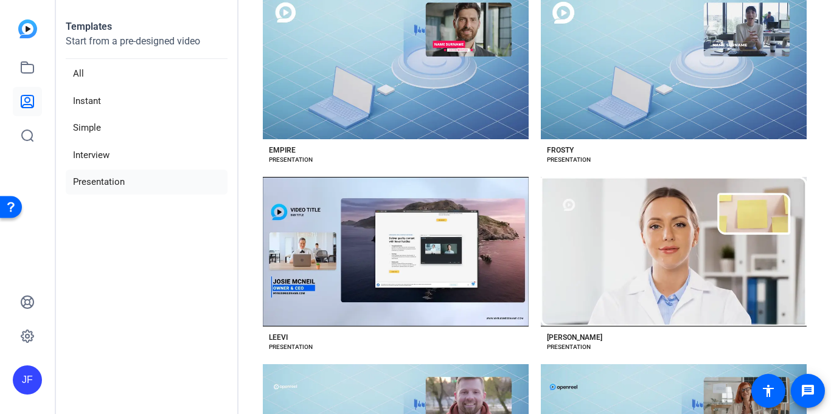 The image size is (831, 414). I want to click on img: blue-gradient.svg, so click(27, 29).